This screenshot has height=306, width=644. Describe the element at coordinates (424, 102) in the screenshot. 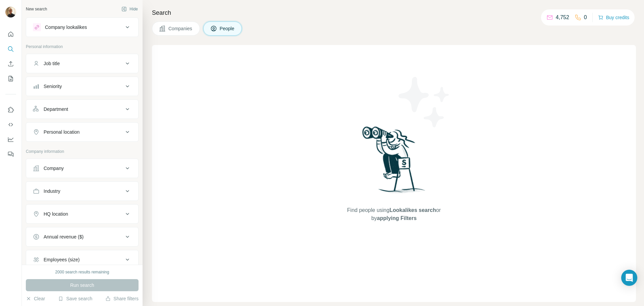

I see `img: Surfe Illustration - Stars` at that location.